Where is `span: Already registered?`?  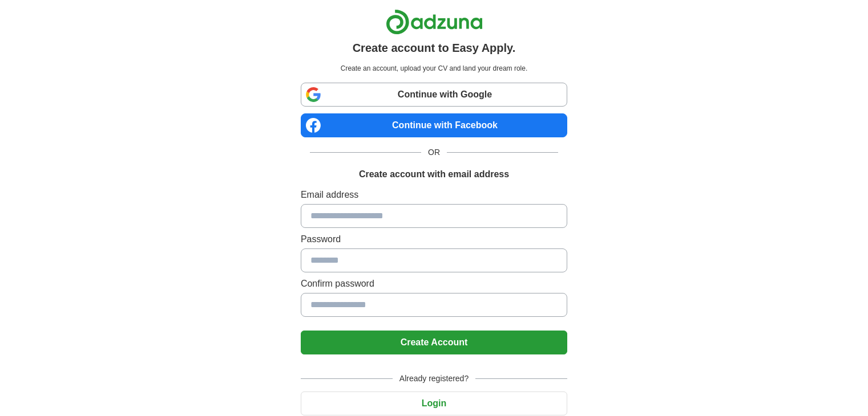 span: Already registered? is located at coordinates (434, 379).